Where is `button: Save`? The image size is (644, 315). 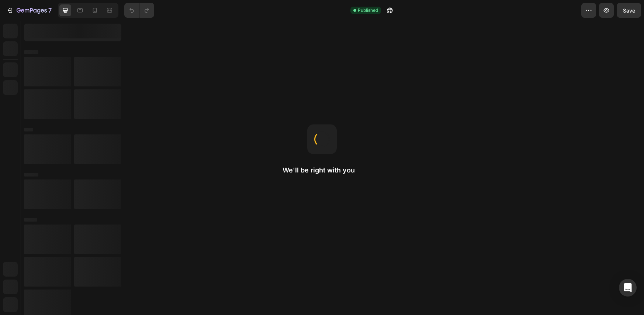 button: Save is located at coordinates (629, 10).